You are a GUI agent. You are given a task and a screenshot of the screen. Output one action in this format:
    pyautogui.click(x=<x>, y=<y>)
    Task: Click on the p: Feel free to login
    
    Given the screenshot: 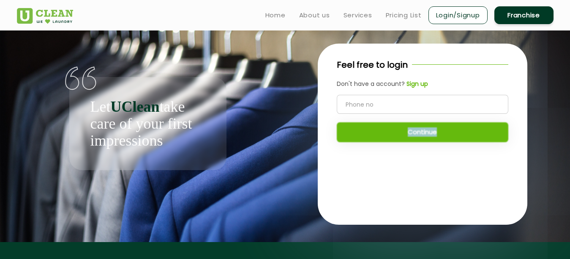 What is the action you would take?
    pyautogui.click(x=372, y=65)
    